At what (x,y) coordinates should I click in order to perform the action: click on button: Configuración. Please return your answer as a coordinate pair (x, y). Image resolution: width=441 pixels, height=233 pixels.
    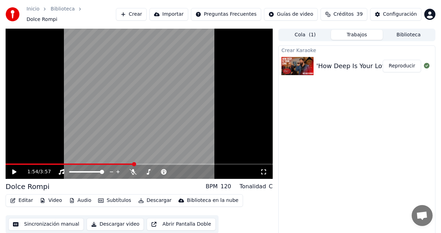
    Looking at the image, I should click on (395, 14).